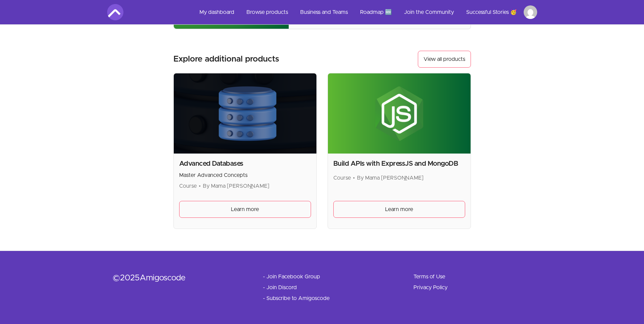  I want to click on a: Browse products, so click(267, 12).